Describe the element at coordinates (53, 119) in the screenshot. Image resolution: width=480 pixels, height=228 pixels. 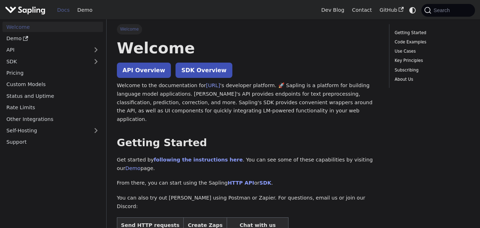
I see `a: Other Integrations` at that location.